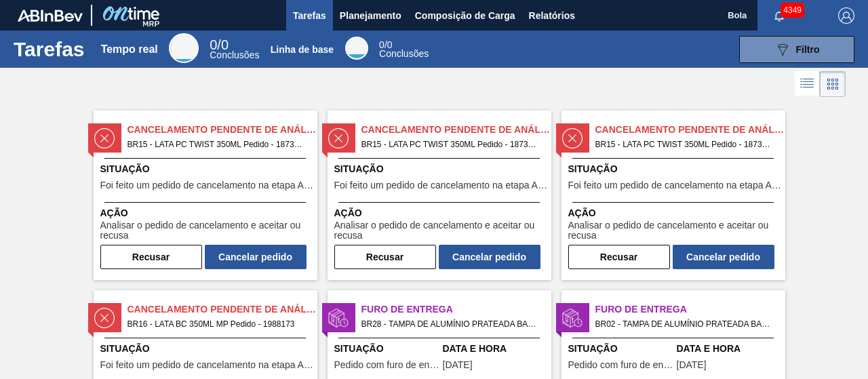 Image resolution: width=868 pixels, height=379 pixels. Describe the element at coordinates (779, 16) in the screenshot. I see `button: Notificações` at that location.